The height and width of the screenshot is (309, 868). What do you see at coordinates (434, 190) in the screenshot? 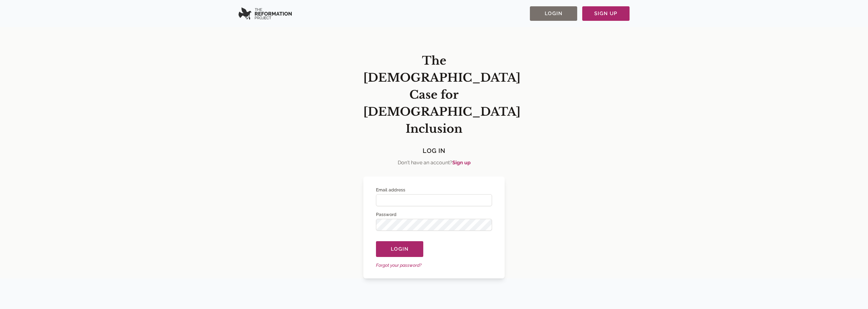
I see `label: Email address` at bounding box center [434, 190].